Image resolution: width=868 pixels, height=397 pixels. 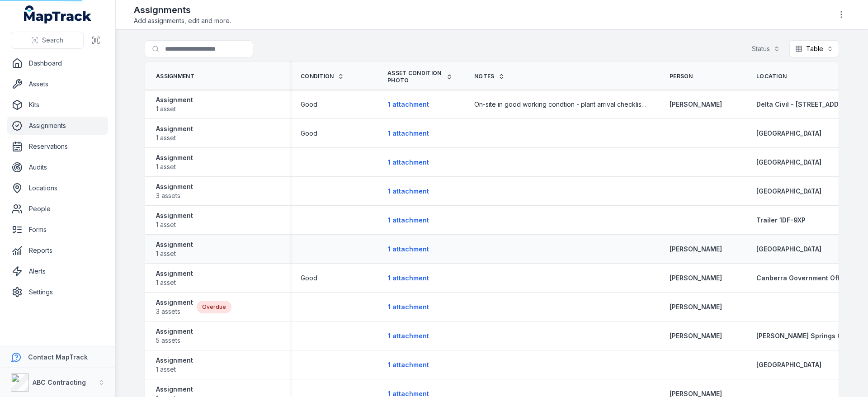 What do you see at coordinates (682, 77) in the screenshot?
I see `span: Person` at bounding box center [682, 77].